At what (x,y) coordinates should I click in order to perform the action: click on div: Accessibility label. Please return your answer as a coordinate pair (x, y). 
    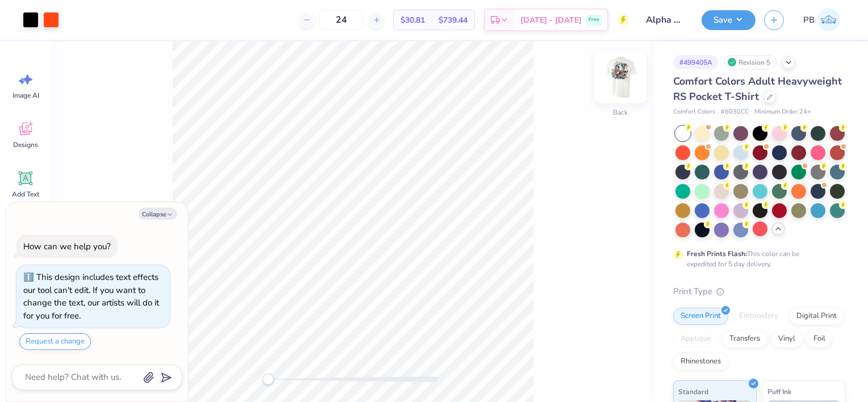
    Looking at the image, I should click on (268, 380).